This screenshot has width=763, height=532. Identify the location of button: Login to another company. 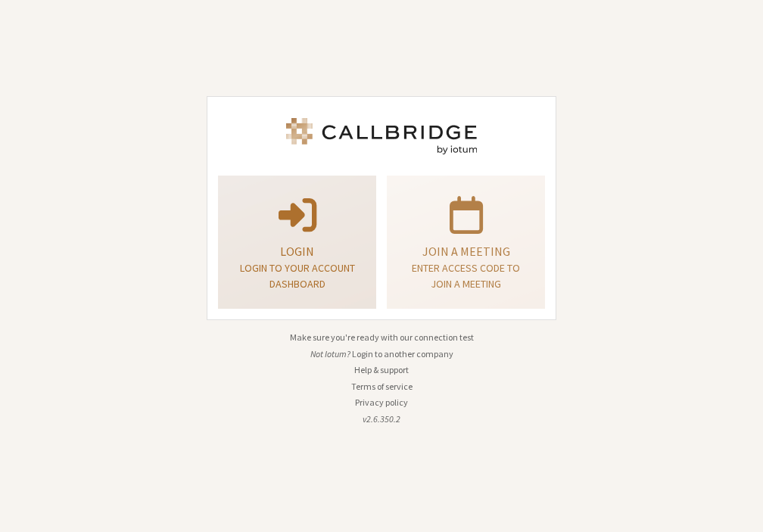
(403, 354).